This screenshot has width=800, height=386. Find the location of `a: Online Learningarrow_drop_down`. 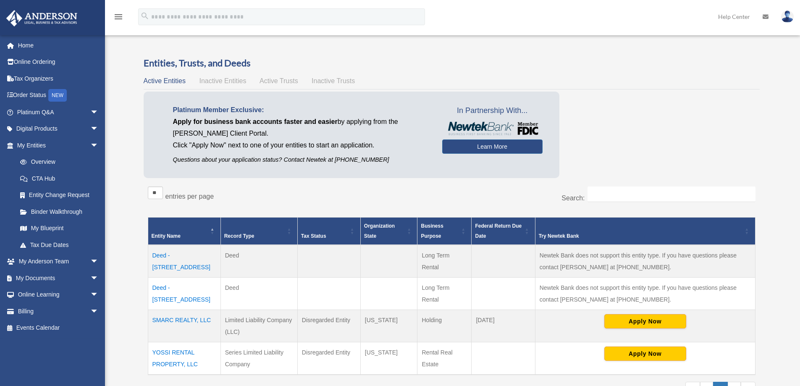

a: Online Learningarrow_drop_down is located at coordinates (58, 295).